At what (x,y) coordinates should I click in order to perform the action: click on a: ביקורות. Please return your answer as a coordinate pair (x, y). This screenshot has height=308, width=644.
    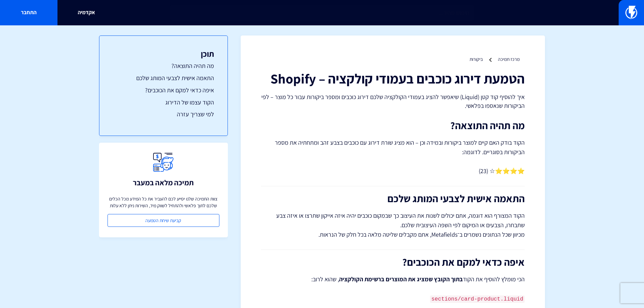
    Looking at the image, I should click on (476, 59).